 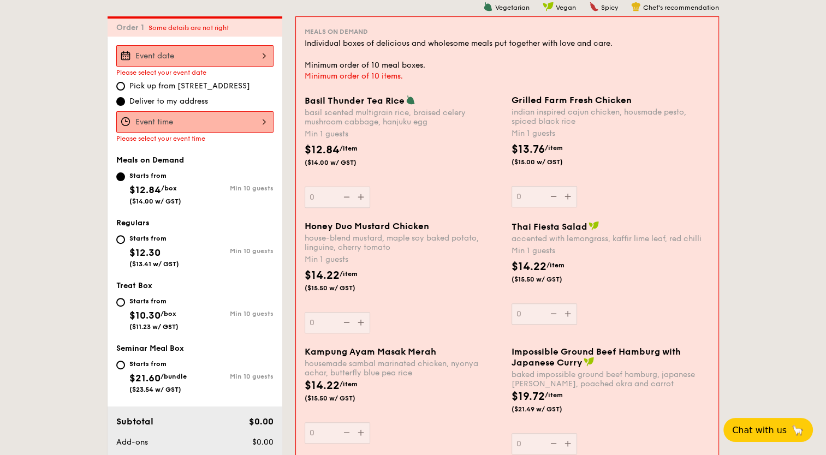 I want to click on div: indian inspired cajun chicken, housmade pesto, spiced black rice, so click(x=610, y=117).